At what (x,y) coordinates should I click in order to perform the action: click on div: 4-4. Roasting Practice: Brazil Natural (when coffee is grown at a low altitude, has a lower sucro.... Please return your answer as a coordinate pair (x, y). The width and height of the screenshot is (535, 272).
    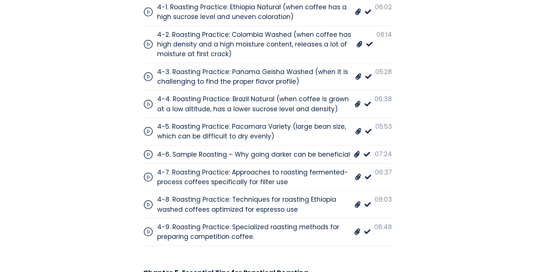
    Looking at the image, I should click on (254, 104).